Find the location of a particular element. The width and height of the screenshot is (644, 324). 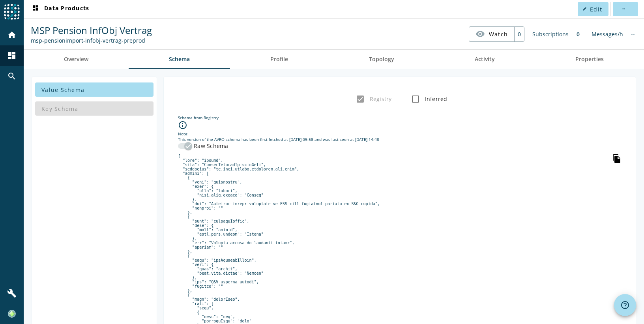

span: Data Products is located at coordinates (60, 9).